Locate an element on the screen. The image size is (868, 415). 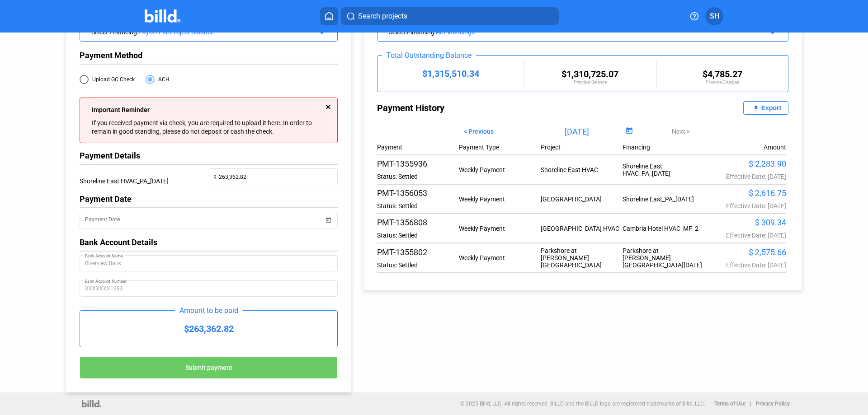
div: Amount is located at coordinates (775, 147).